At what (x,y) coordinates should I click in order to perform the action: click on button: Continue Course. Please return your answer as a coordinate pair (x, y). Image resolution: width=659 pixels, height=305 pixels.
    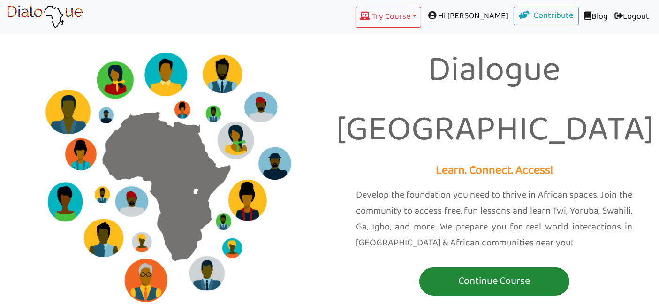
    Looking at the image, I should click on (494, 281).